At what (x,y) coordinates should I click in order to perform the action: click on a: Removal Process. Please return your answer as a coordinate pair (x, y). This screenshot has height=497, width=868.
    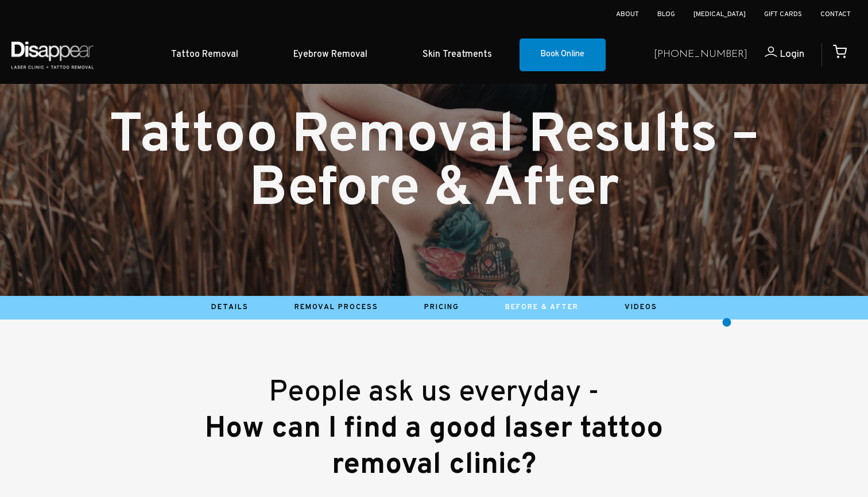
    Looking at the image, I should click on (337, 307).